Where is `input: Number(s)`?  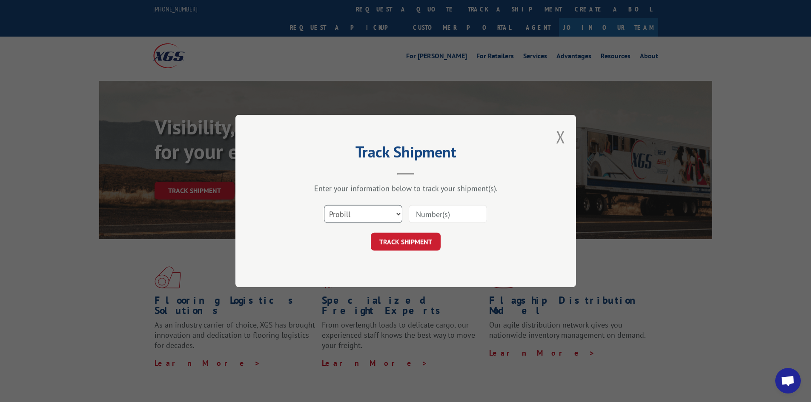
input: Number(s) is located at coordinates (448, 214).